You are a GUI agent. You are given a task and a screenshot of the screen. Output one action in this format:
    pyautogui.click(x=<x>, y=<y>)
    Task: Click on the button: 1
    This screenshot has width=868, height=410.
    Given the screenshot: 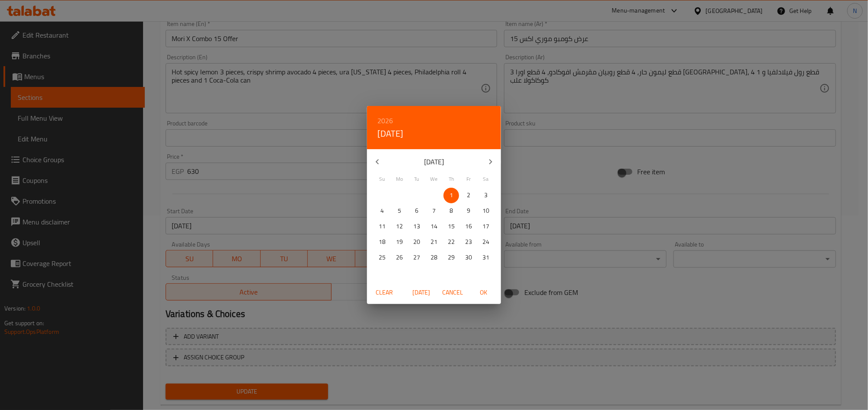 What is the action you would take?
    pyautogui.click(x=452, y=195)
    